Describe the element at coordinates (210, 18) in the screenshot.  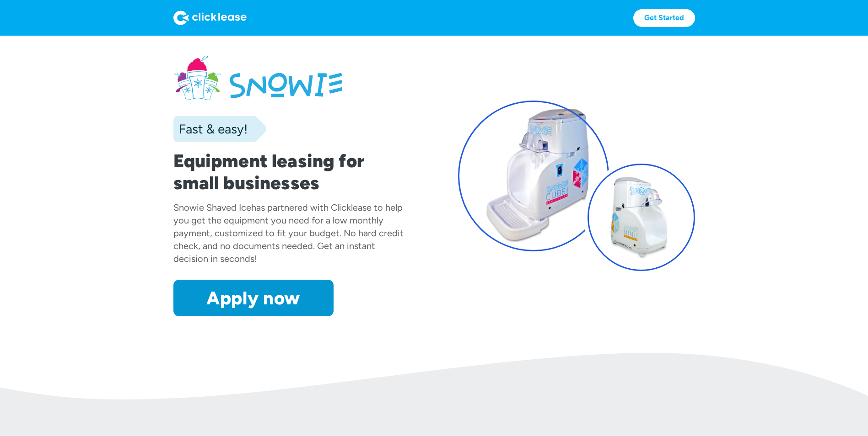
I see `img: Logo` at that location.